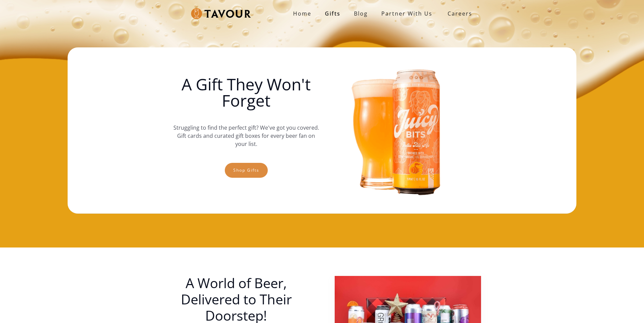 The width and height of the screenshot is (644, 323). What do you see at coordinates (302, 13) in the screenshot?
I see `a: Home` at bounding box center [302, 13].